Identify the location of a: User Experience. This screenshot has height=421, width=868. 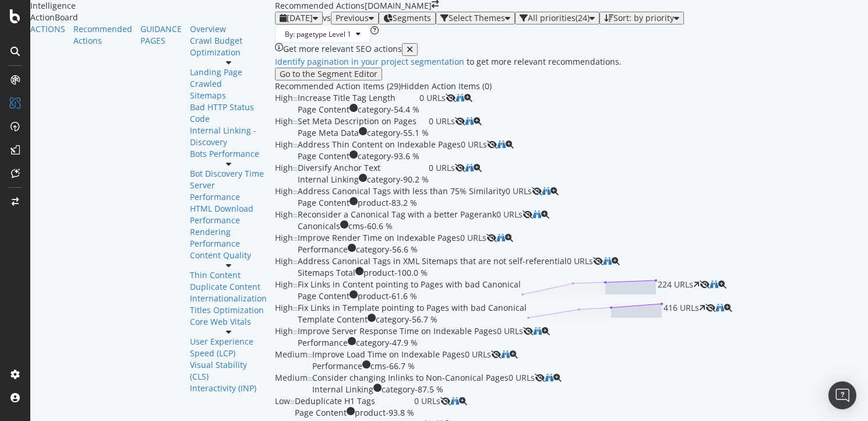
(228, 342).